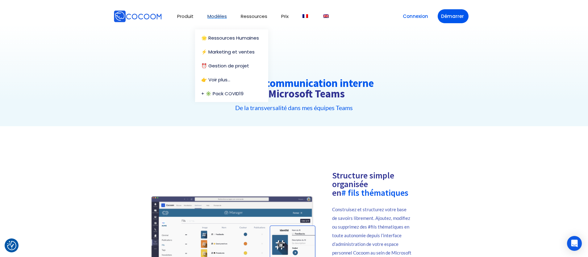 Image resolution: width=588 pixels, height=257 pixels. I want to click on h5: De la transversalité dans mes équipes Teams, so click(294, 107).